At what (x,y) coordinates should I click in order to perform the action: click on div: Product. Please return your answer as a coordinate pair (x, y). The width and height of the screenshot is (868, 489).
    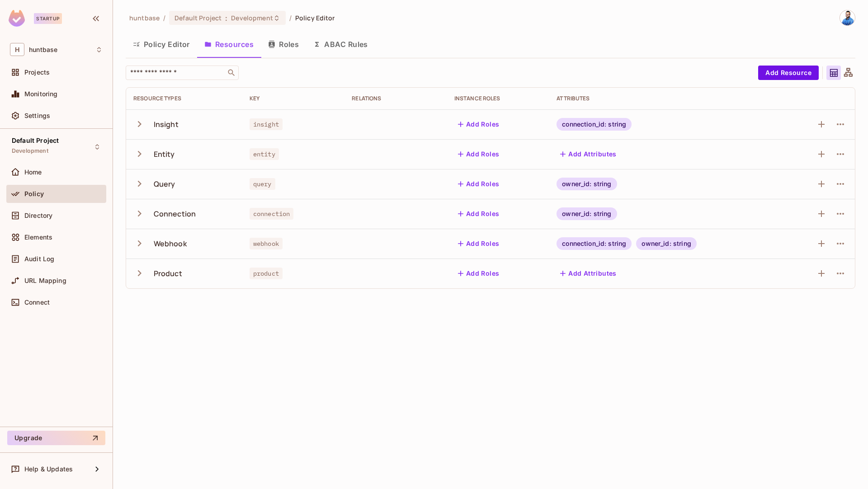
    Looking at the image, I should click on (168, 274).